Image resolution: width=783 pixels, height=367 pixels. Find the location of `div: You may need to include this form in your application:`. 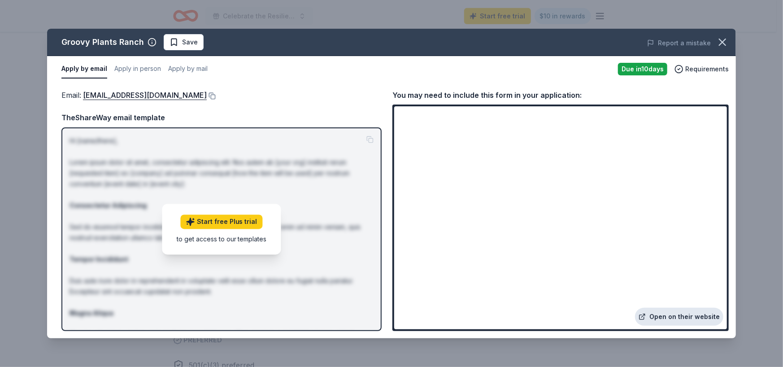

div: You may need to include this form in your application: is located at coordinates (561, 95).